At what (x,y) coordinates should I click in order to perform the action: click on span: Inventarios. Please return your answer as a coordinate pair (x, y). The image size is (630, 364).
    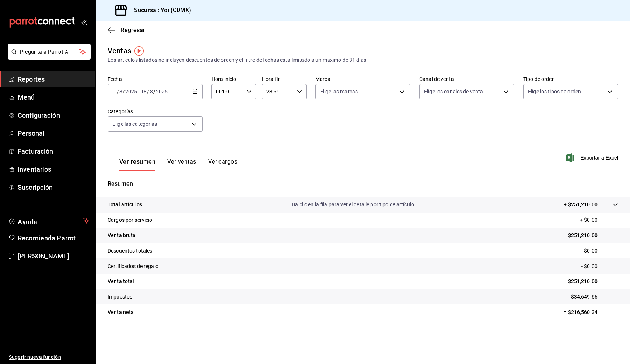
    Looking at the image, I should click on (53, 169).